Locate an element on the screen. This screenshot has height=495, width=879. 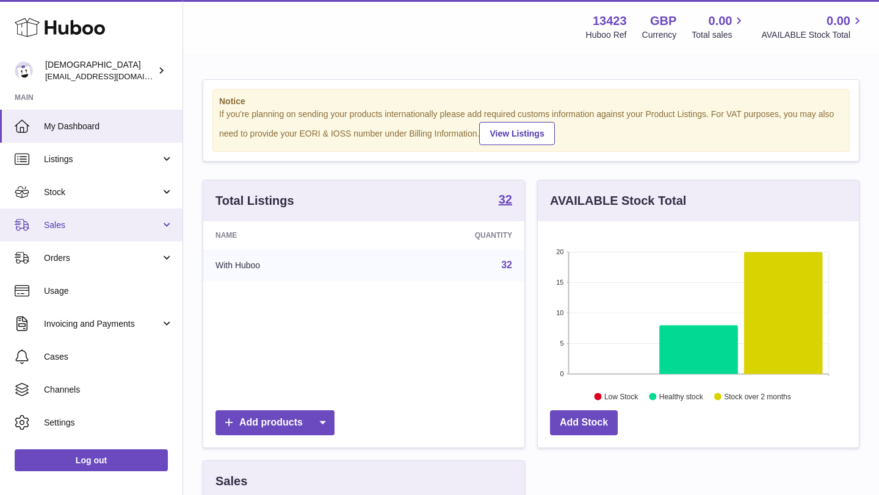
span: Listings is located at coordinates (102, 159).